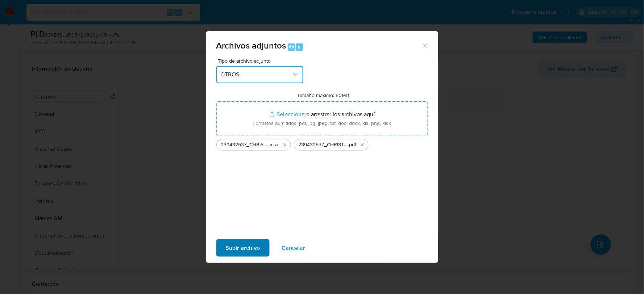  What do you see at coordinates (293, 248) in the screenshot?
I see `button: Cancelar` at bounding box center [293, 248].